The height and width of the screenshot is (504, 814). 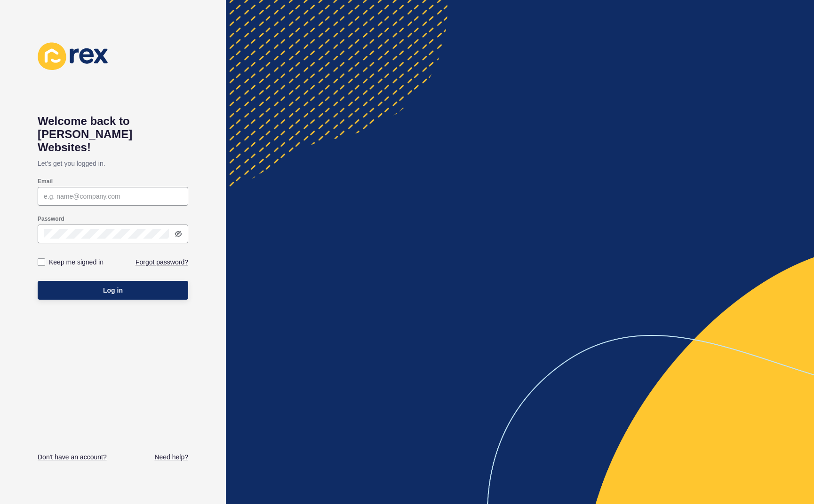 What do you see at coordinates (45, 182) in the screenshot?
I see `label: Email` at bounding box center [45, 182].